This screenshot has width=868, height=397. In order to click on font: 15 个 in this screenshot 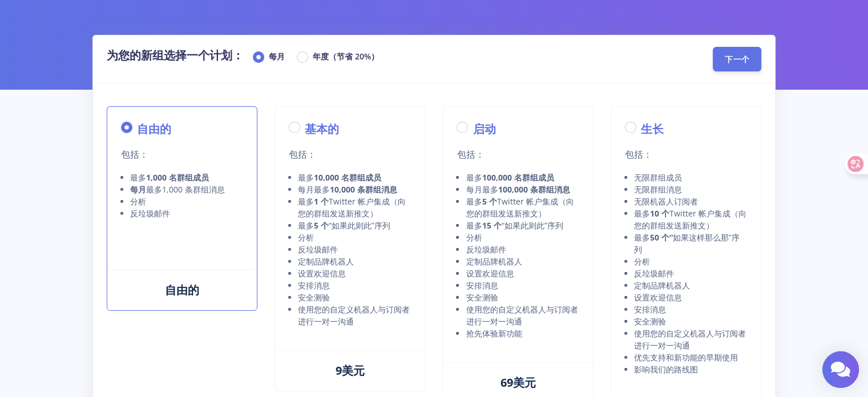, I will do `click(492, 225)`.